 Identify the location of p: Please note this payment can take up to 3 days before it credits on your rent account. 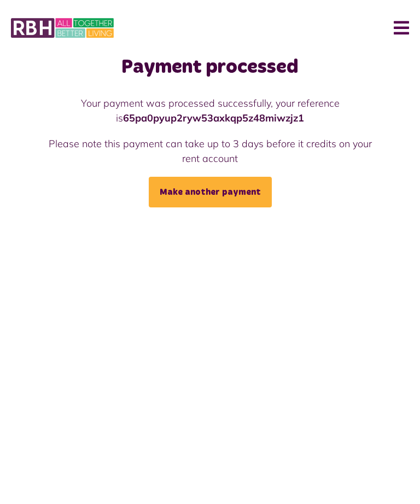
(210, 151).